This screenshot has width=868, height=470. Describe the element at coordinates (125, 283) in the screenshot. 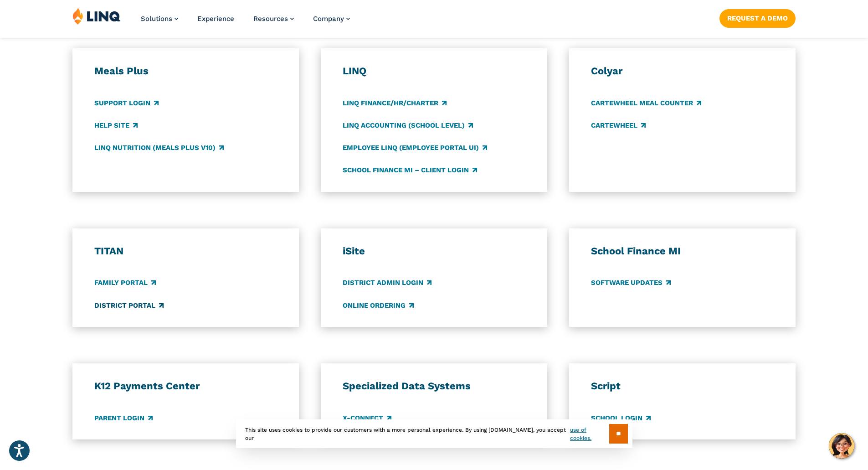

I see `a: Family Portal` at that location.